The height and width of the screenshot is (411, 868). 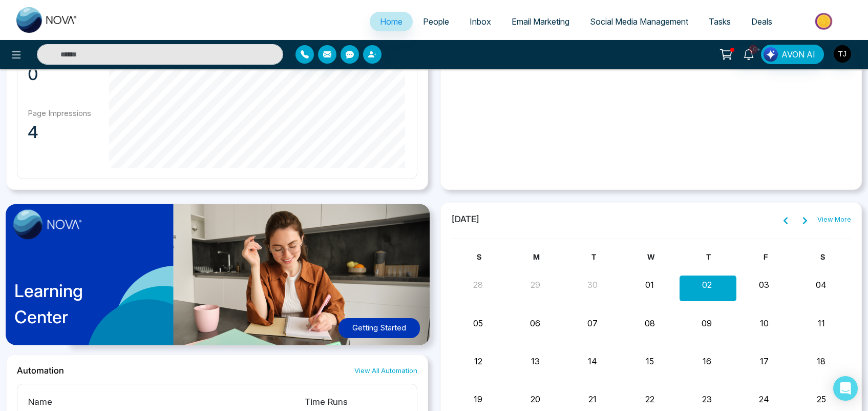 What do you see at coordinates (477, 399) in the screenshot?
I see `button: 19` at bounding box center [477, 399].